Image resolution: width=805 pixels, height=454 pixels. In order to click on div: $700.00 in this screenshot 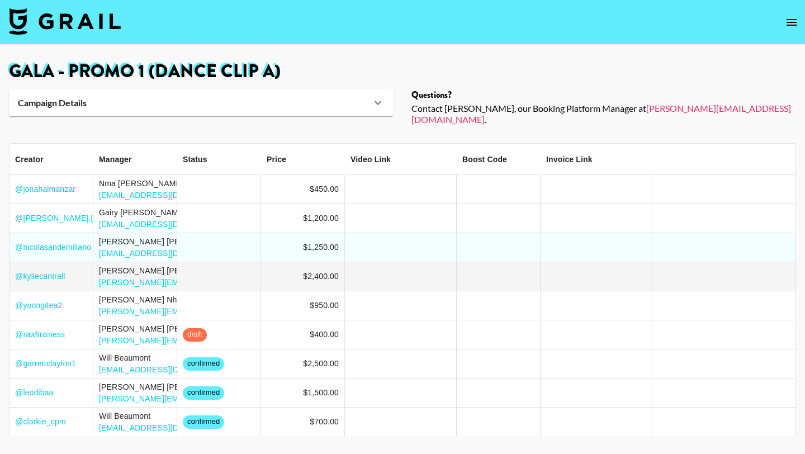, I will do `click(324, 421)`.